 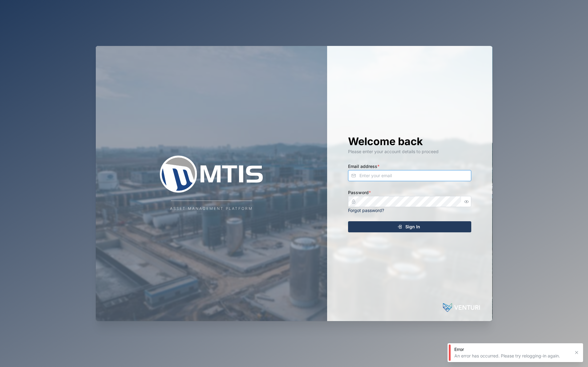 I want to click on div: Please enter your account details to proceed, so click(x=410, y=151).